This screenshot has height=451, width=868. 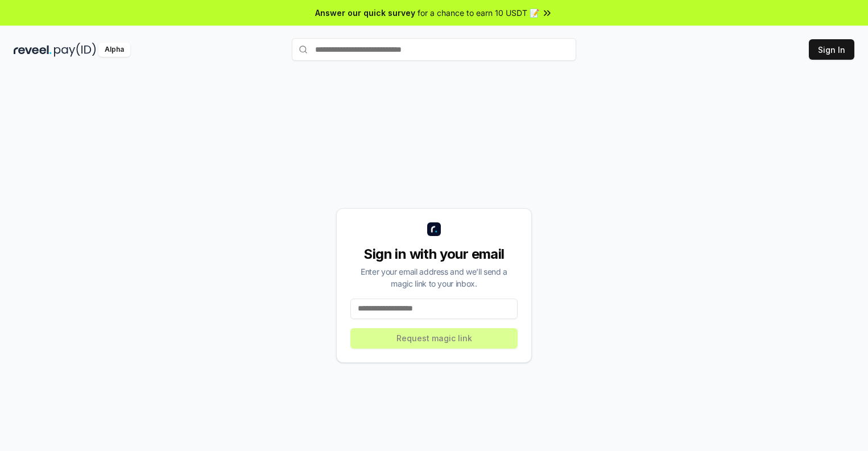 What do you see at coordinates (478, 13) in the screenshot?
I see `span: for a chance to earn 10 USDT 📝` at bounding box center [478, 13].